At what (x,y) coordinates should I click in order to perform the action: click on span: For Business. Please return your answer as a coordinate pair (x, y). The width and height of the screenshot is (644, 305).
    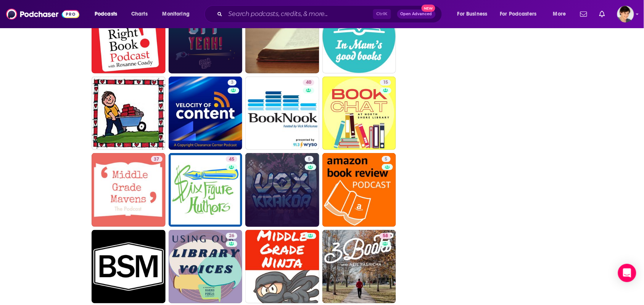
    Looking at the image, I should click on (472, 14).